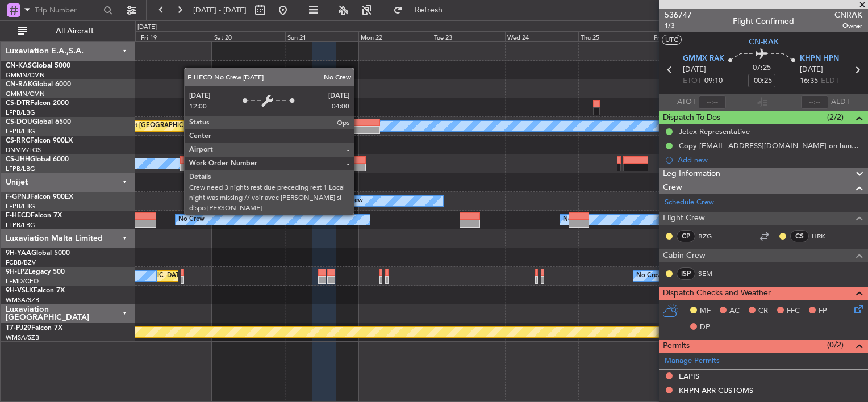  What do you see at coordinates (684, 218) in the screenshot?
I see `span: Flight Crew` at bounding box center [684, 218].